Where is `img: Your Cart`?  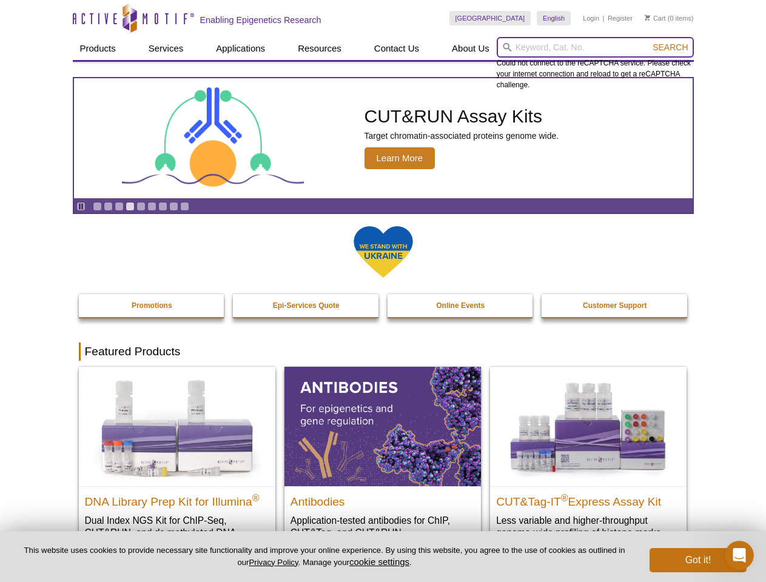 img: Your Cart is located at coordinates (647, 18).